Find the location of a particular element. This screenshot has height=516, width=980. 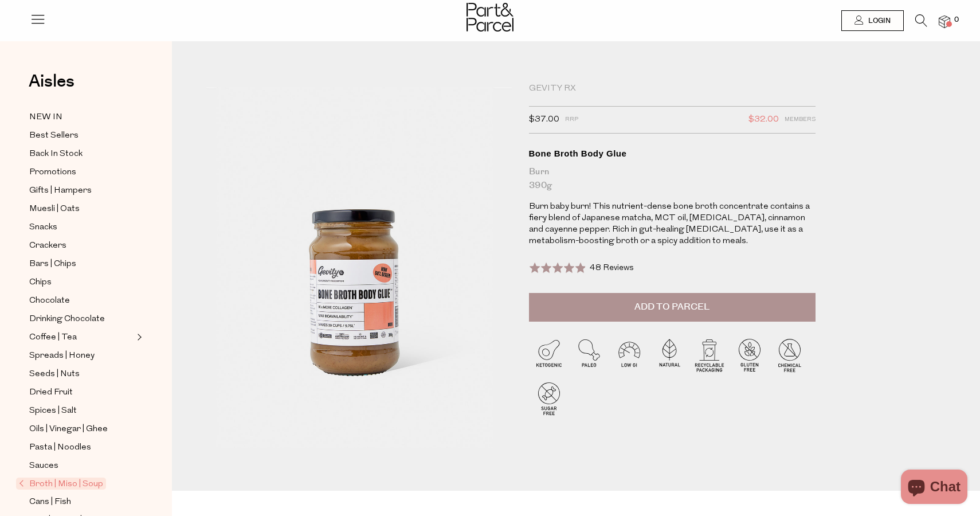

img: P_P-ICONS-Live_Bec_V11_Natural.svg is located at coordinates (669, 355).